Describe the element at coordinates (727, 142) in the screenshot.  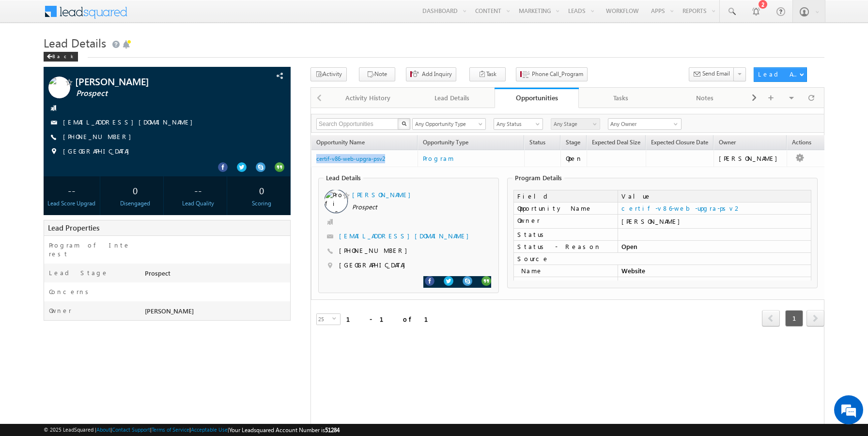
I see `span: Owner` at that location.